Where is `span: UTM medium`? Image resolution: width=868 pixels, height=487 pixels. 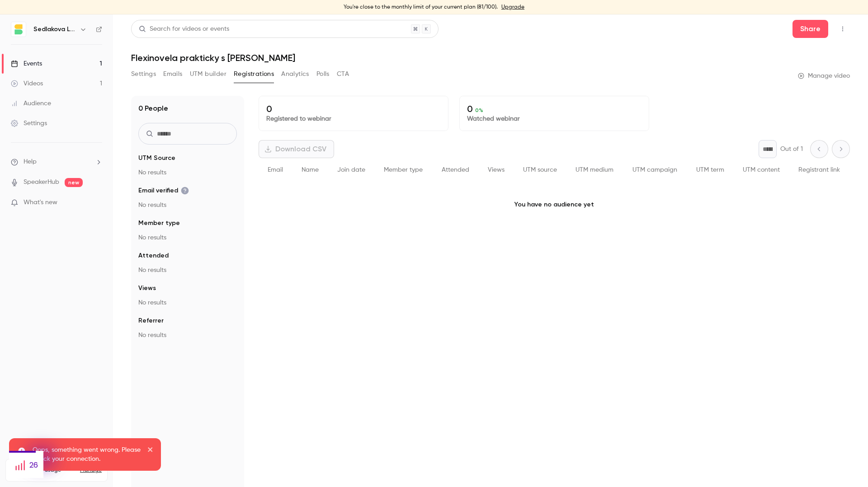 span: UTM medium is located at coordinates (594, 170).